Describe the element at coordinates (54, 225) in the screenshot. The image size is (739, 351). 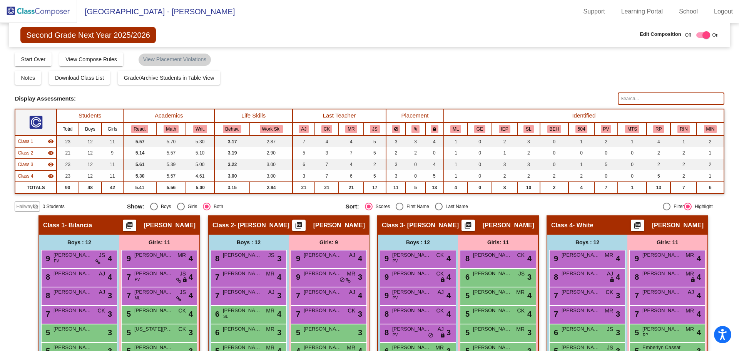
I see `span: Class 1` at that location.